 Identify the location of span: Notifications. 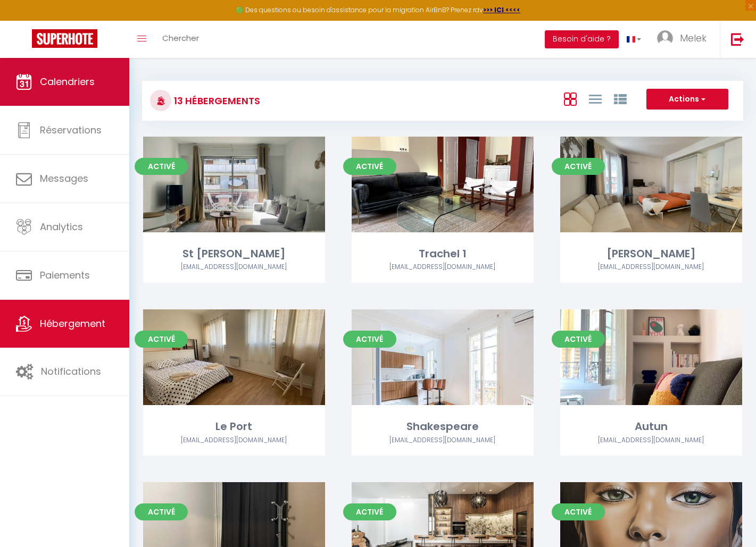
(70, 371).